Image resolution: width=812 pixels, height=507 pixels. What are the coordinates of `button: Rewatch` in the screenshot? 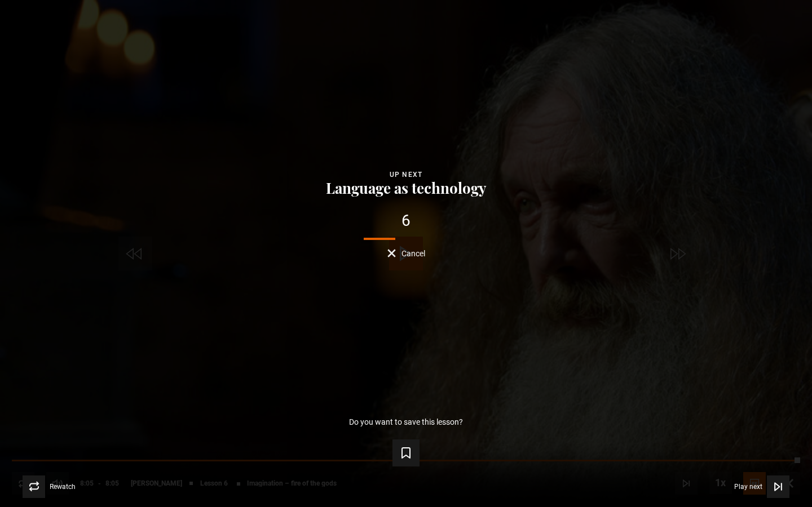 It's located at (49, 487).